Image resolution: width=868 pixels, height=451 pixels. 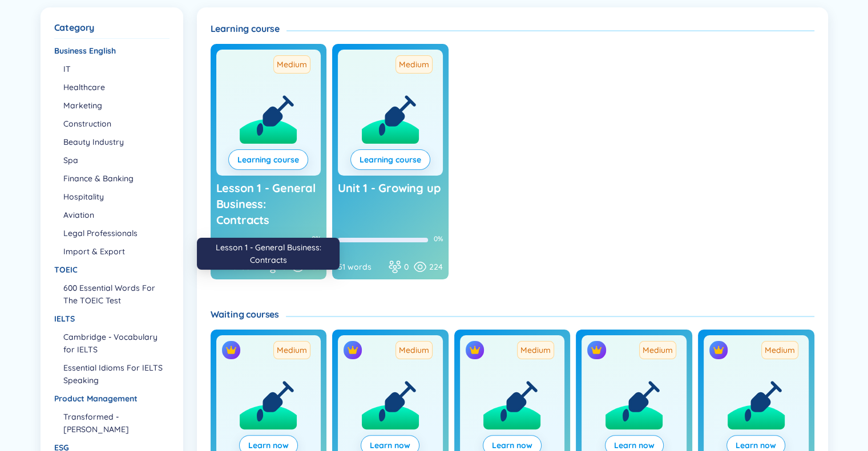 I want to click on li: 600 Essential Words For The TOEIC Test, so click(x=116, y=294).